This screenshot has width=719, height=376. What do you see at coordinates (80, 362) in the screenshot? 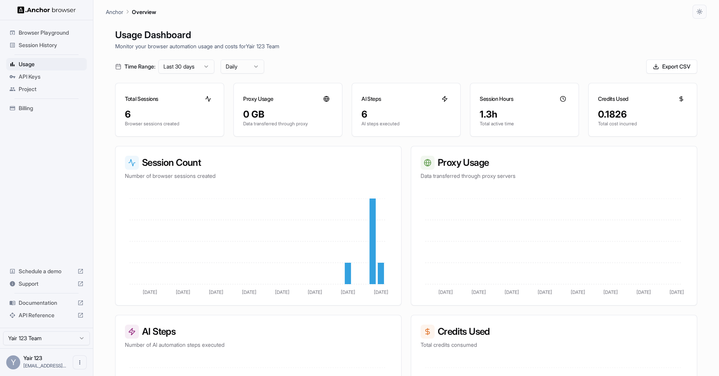
I see `button: Open menu` at bounding box center [80, 362].